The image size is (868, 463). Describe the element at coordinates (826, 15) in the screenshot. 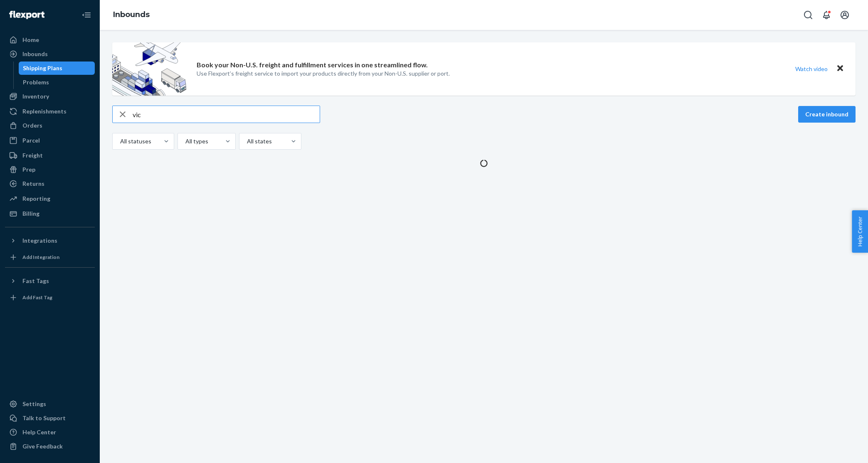

I see `button: Open notifications` at that location.